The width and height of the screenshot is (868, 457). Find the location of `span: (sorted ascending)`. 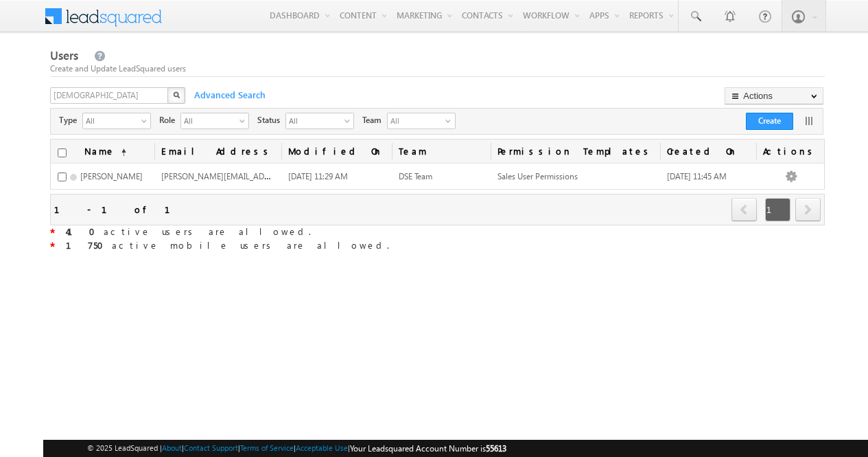

span: (sorted ascending) is located at coordinates (121, 152).